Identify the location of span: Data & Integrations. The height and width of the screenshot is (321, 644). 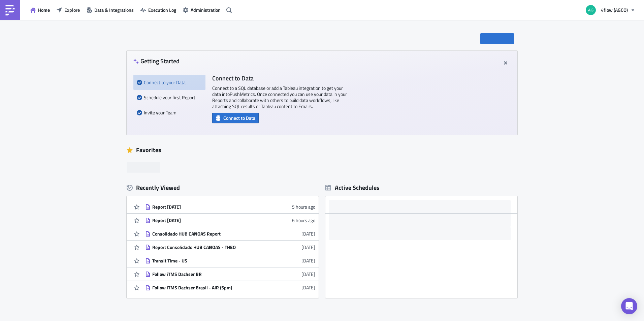
(114, 10).